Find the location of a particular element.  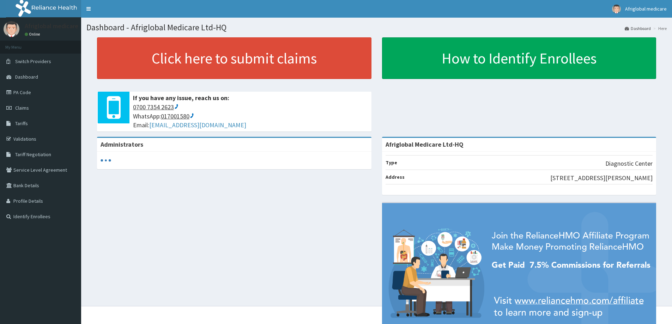

h1: Dashboard - Afriglobal Medicare Ltd-HQ is located at coordinates (376, 28).